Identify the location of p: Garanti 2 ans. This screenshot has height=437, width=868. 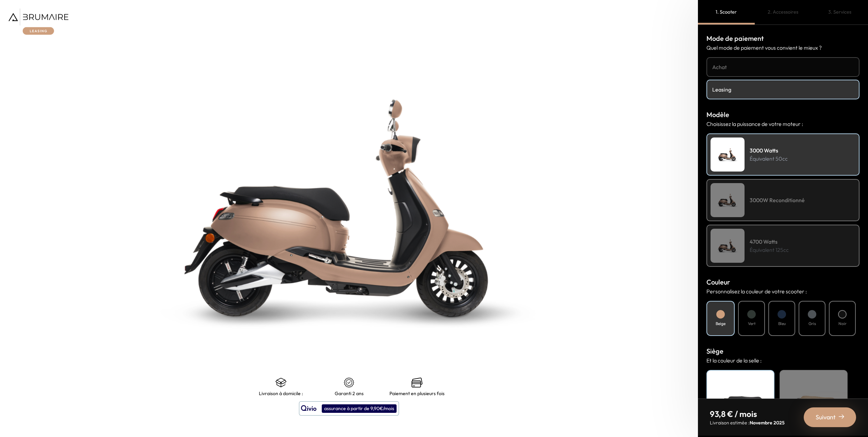
(349, 393).